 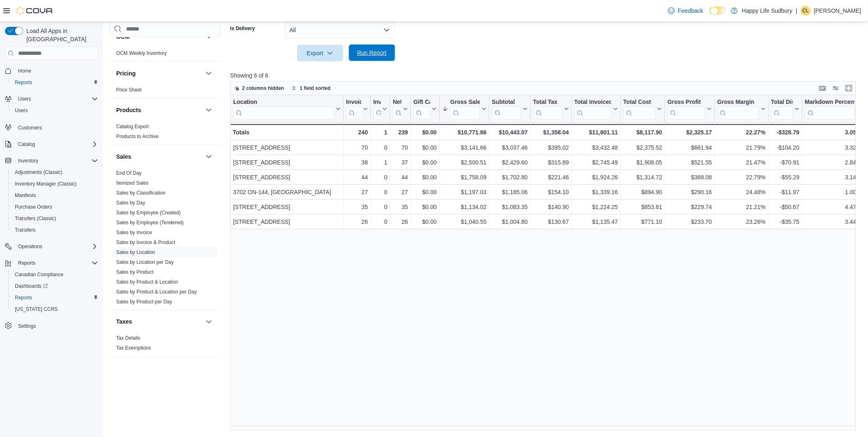 I want to click on a: Users, so click(x=21, y=111).